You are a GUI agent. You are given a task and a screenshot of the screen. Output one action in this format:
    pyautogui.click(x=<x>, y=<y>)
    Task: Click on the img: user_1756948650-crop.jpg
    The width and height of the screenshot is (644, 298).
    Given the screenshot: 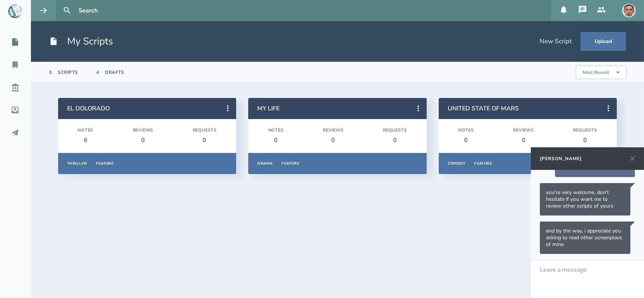 What is the action you would take?
    pyautogui.click(x=629, y=10)
    